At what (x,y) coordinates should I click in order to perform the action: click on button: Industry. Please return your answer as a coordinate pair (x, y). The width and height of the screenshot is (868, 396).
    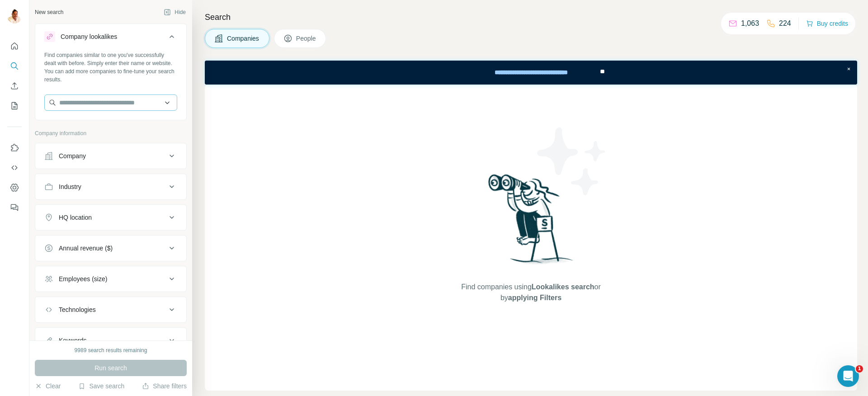
    Looking at the image, I should click on (111, 187).